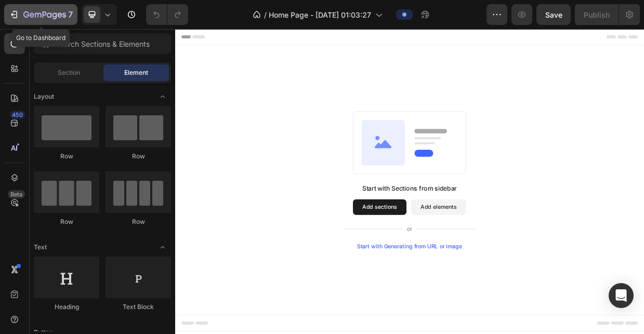 This screenshot has width=644, height=334. Describe the element at coordinates (597, 15) in the screenshot. I see `div: Publish` at that location.